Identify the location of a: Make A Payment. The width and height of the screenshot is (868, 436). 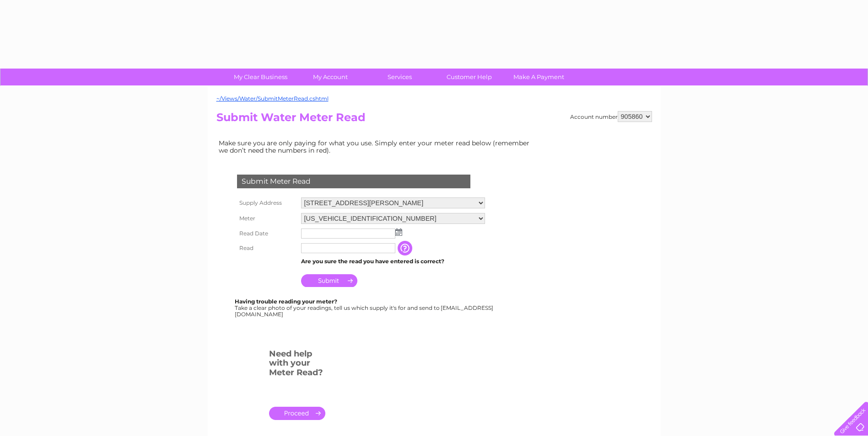
(539, 77).